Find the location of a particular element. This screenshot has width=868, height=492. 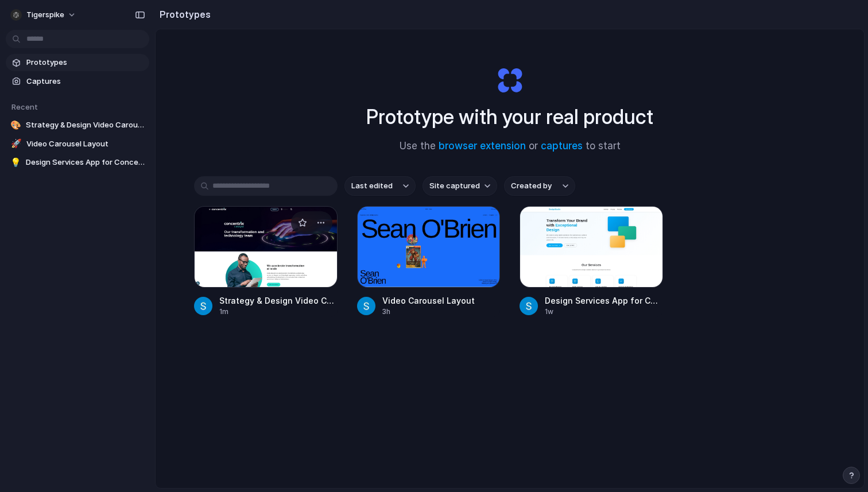

a: browser extension is located at coordinates (482, 146).